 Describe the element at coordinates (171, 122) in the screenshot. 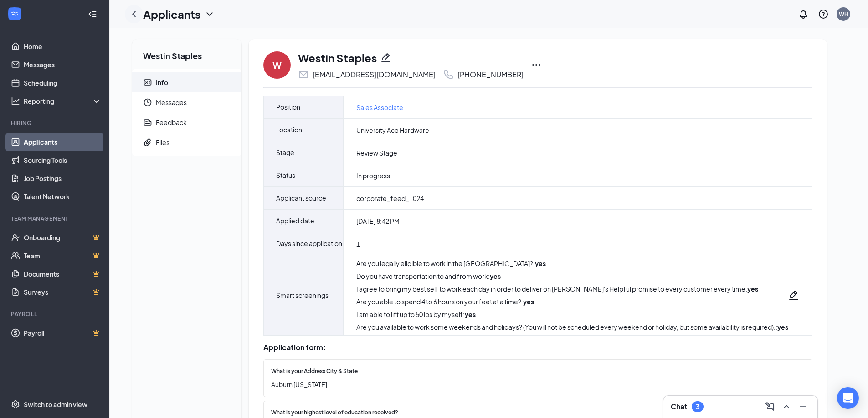

I see `div: Feedback` at that location.